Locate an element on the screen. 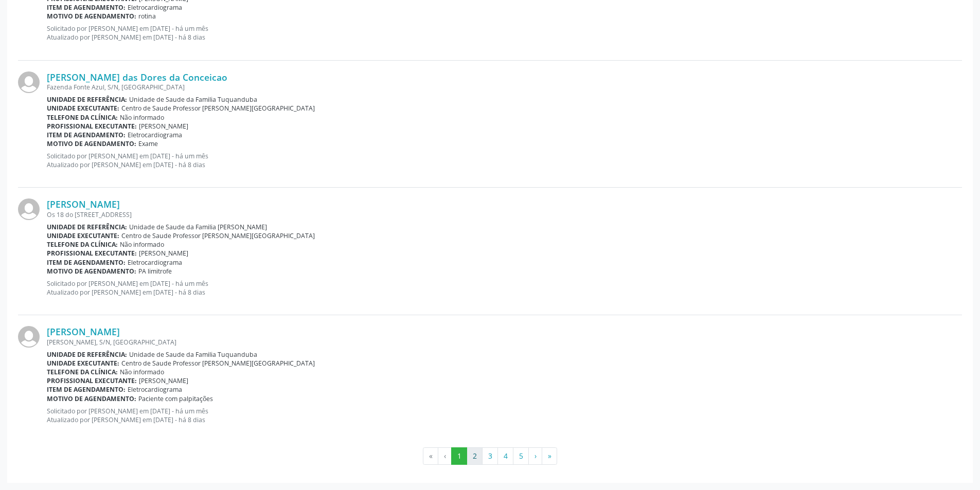 Image resolution: width=980 pixels, height=490 pixels. span: rotina is located at coordinates (147, 16).